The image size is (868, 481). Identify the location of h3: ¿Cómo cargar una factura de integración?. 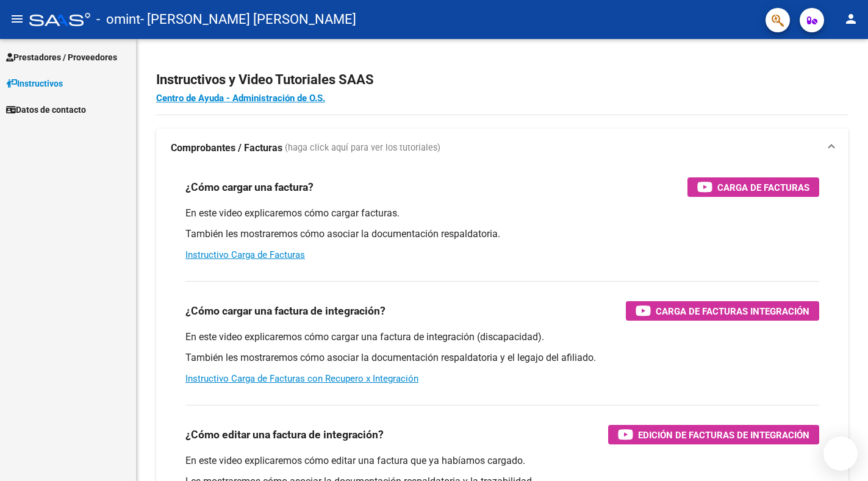
(285, 311).